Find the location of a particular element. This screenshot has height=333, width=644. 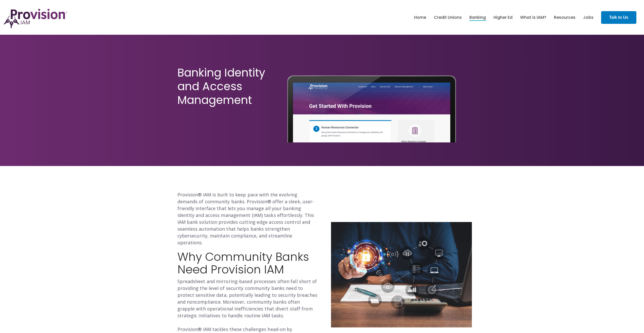

a: Jobs is located at coordinates (588, 18).